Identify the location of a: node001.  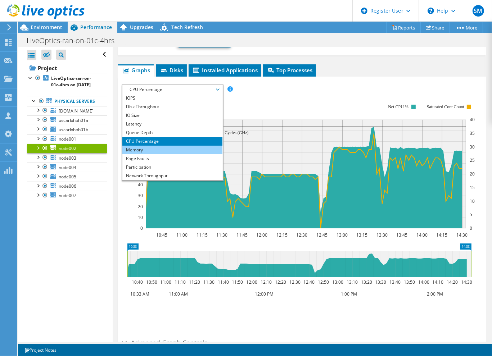
(67, 139).